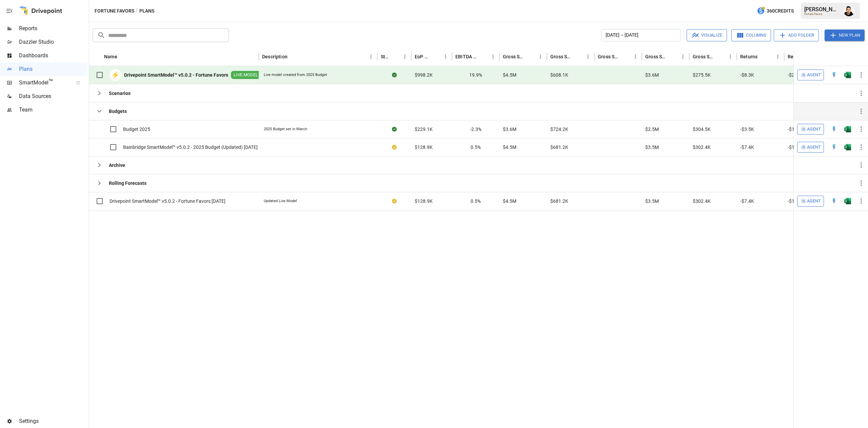 This screenshot has width=868, height=428. Describe the element at coordinates (704, 57) in the screenshot. I see `div: Gross Sales: Retail` at that location.